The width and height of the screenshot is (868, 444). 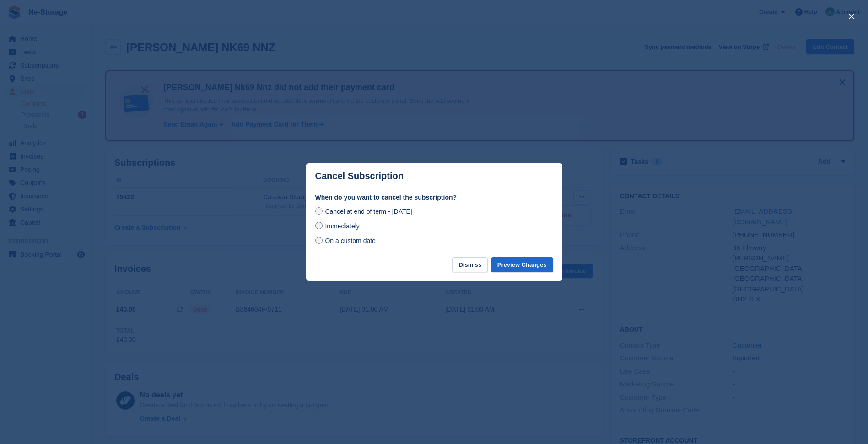 What do you see at coordinates (522, 265) in the screenshot?
I see `button: Preview Changes` at bounding box center [522, 265].